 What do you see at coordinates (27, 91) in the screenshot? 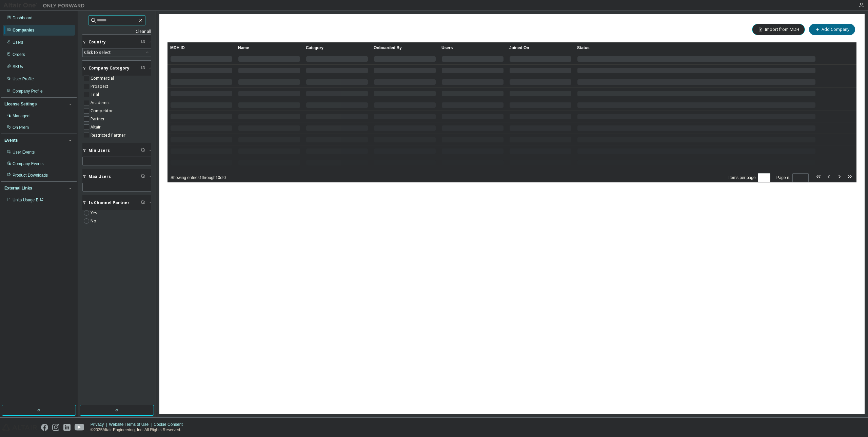
I see `div: Company Profile` at bounding box center [27, 91].